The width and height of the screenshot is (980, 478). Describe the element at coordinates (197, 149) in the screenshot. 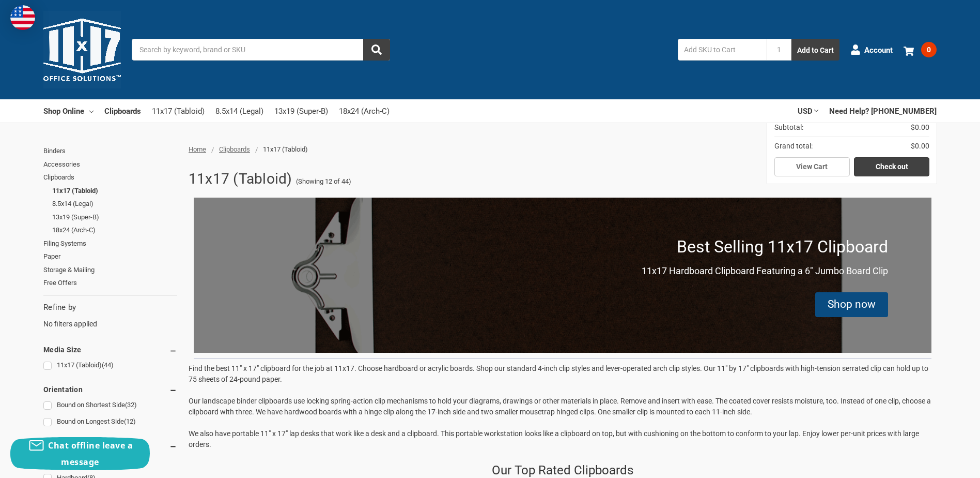

I see `a: Home` at that location.